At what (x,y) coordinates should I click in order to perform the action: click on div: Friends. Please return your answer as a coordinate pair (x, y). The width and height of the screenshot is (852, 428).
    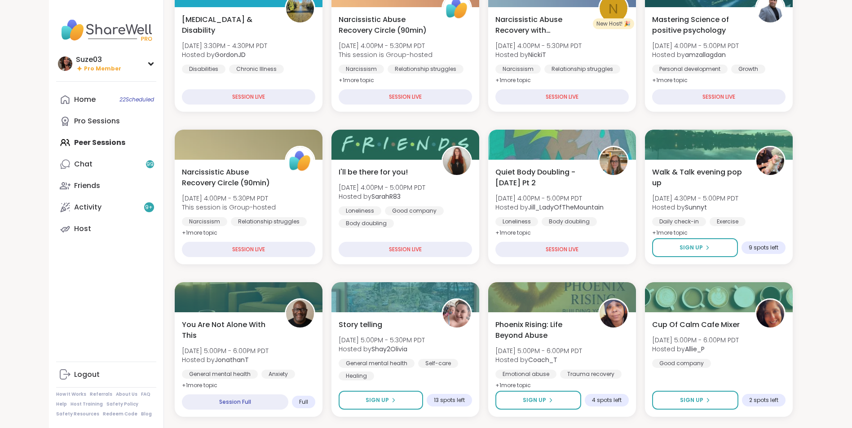
    Looking at the image, I should click on (87, 186).